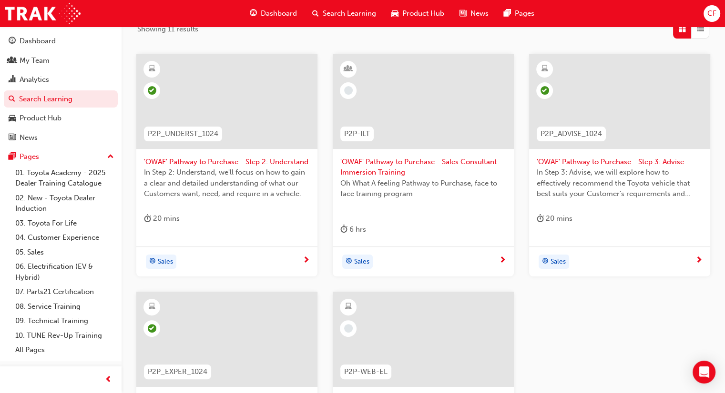 The width and height of the screenshot is (725, 393). I want to click on span: Dashboard, so click(279, 13).